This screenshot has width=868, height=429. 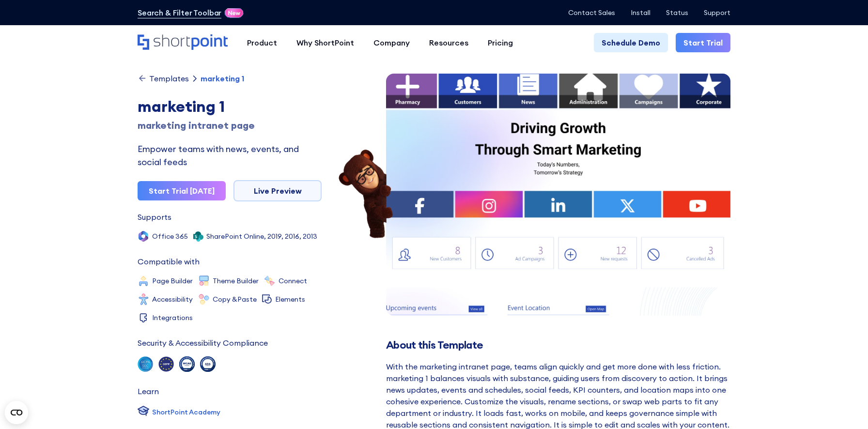 I want to click on div: SharePoint Online, 2019, 2016, 2013, so click(x=262, y=236).